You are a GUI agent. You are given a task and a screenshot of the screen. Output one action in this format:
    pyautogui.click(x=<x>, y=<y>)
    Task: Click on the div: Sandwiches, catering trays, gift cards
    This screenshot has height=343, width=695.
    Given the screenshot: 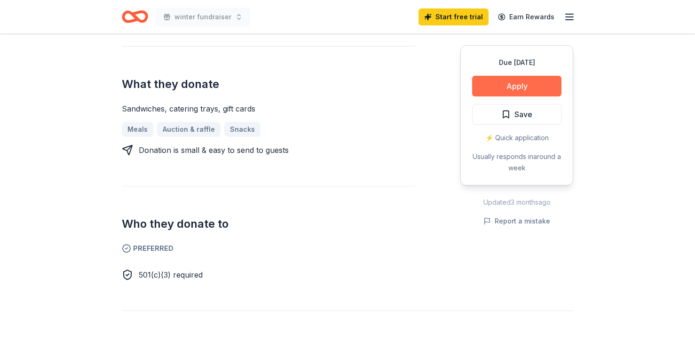 What is the action you would take?
    pyautogui.click(x=269, y=109)
    